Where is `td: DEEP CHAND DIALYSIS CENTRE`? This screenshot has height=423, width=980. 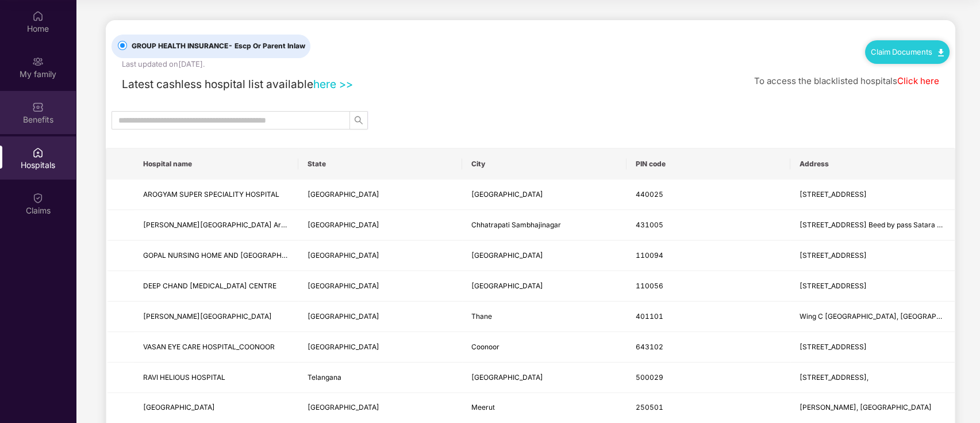
td: DEEP CHAND DIALYSIS CENTRE is located at coordinates (216, 286).